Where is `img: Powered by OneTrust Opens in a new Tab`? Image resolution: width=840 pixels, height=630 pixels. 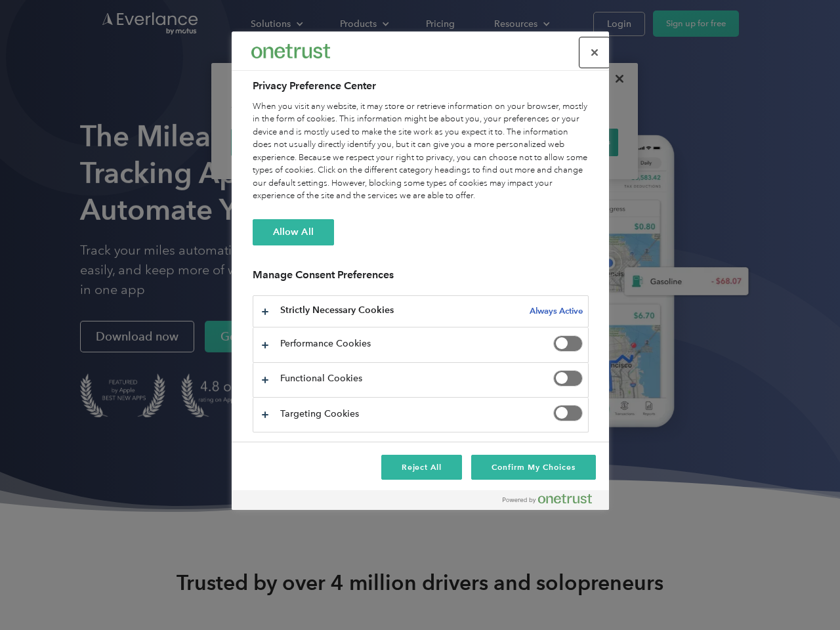
img: Powered by OneTrust Opens in a new Tab is located at coordinates (548, 499).